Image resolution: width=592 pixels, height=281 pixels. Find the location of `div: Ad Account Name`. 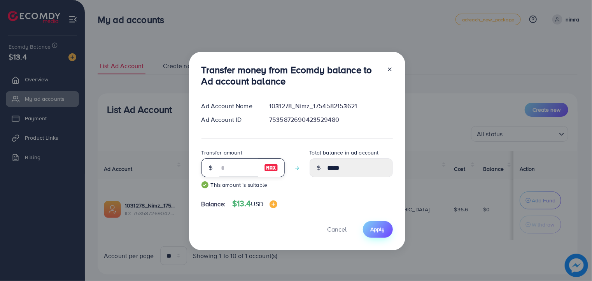

div: Ad Account Name is located at coordinates (229, 106).